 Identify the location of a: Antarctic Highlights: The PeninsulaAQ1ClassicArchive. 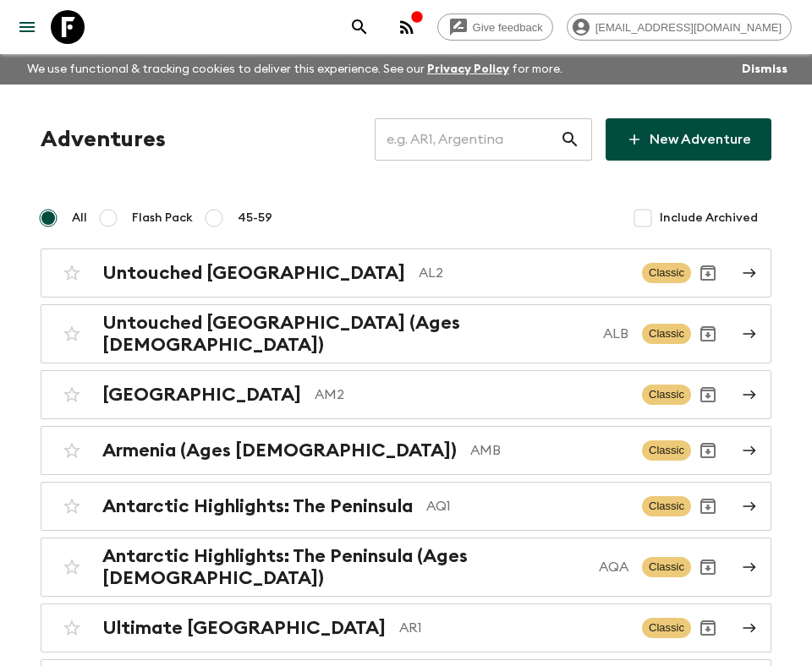
(406, 506).